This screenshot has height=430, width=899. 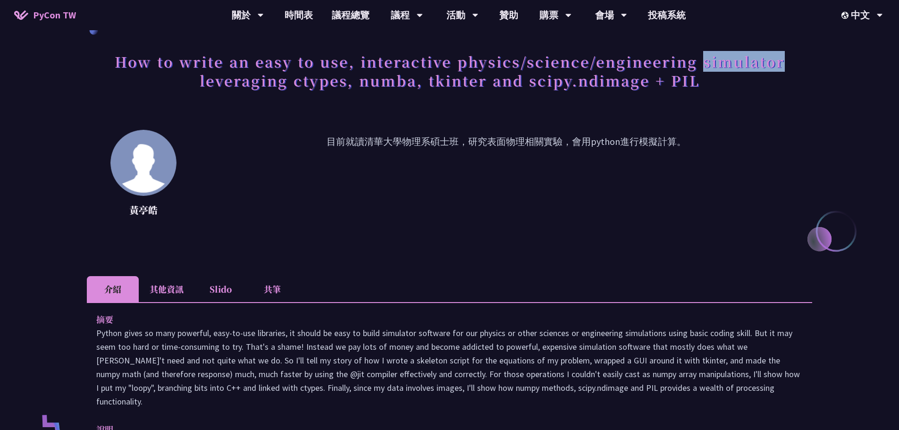 I want to click on p: 目前就讀清華大學物理系碩士班，研究表面物理相關實驗，會用python進行模擬計算。, so click(x=506, y=177).